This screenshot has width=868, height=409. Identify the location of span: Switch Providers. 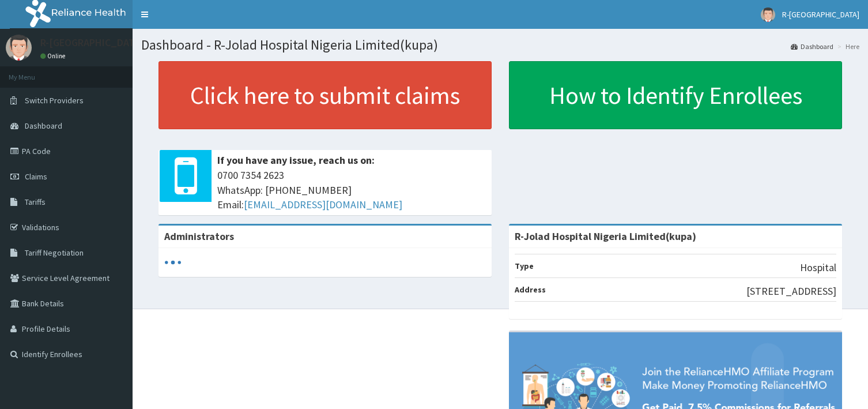
(55, 100).